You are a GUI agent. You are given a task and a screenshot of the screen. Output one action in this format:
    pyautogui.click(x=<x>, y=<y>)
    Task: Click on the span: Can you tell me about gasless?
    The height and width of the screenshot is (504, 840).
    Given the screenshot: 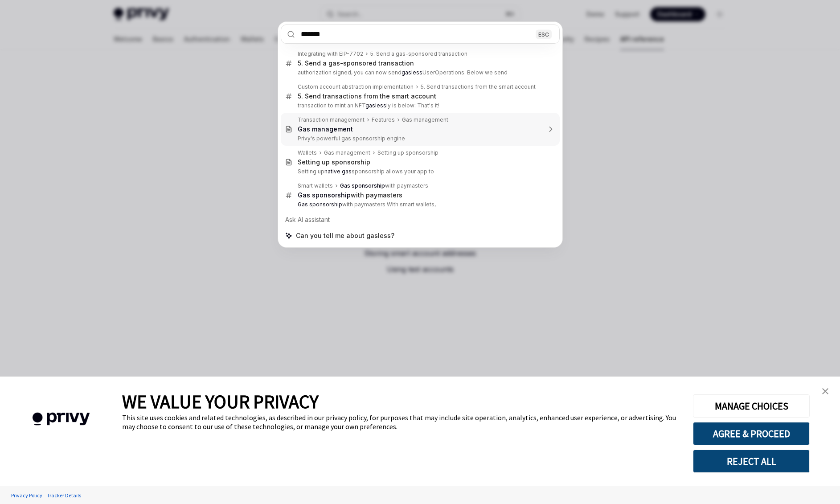 What is the action you would take?
    pyautogui.click(x=345, y=236)
    